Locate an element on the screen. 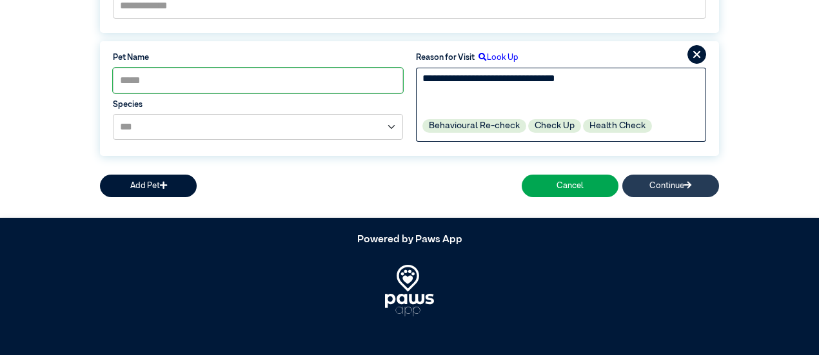 This screenshot has height=355, width=819. label: Reason for Visit is located at coordinates (445, 57).